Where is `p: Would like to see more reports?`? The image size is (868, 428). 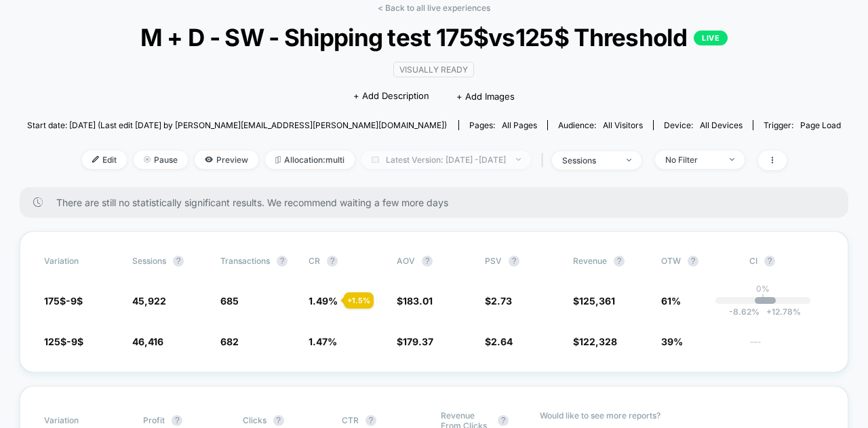
p: Would like to see more reports? is located at coordinates (681, 416).